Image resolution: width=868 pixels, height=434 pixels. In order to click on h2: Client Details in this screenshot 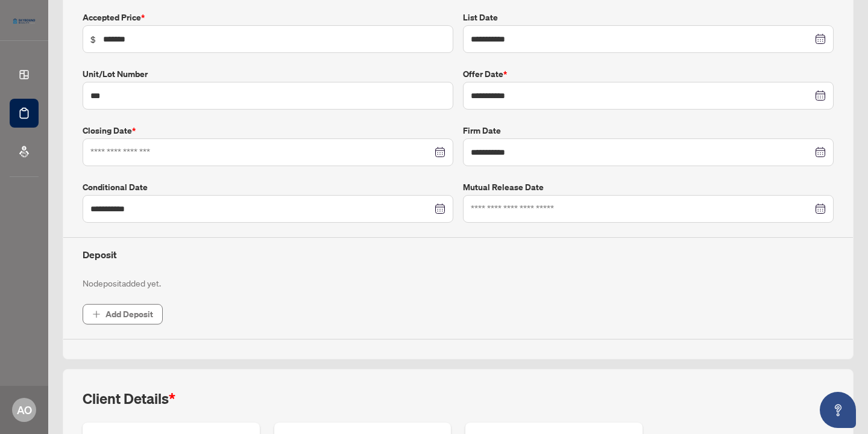, I will do `click(129, 399)`.